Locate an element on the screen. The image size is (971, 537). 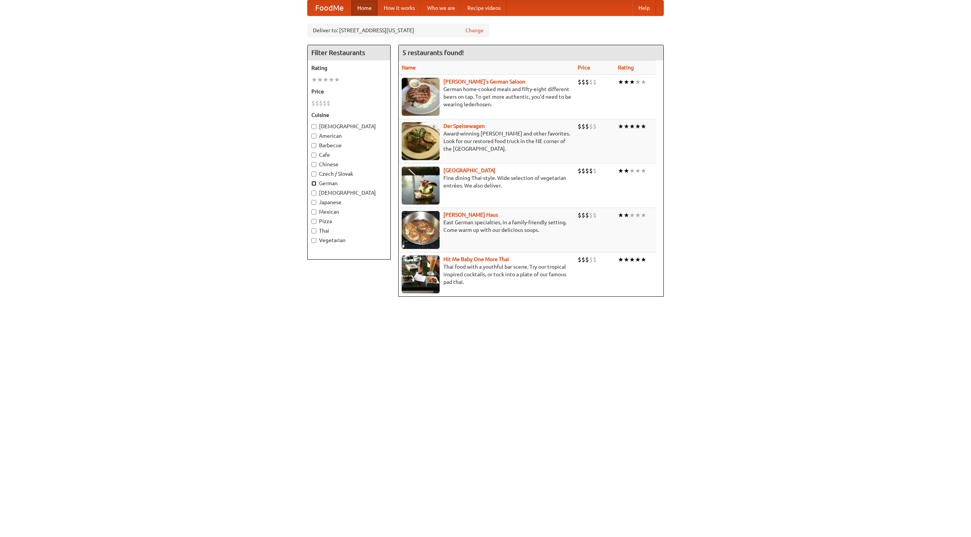
a: FoodMe is located at coordinates (329, 8).